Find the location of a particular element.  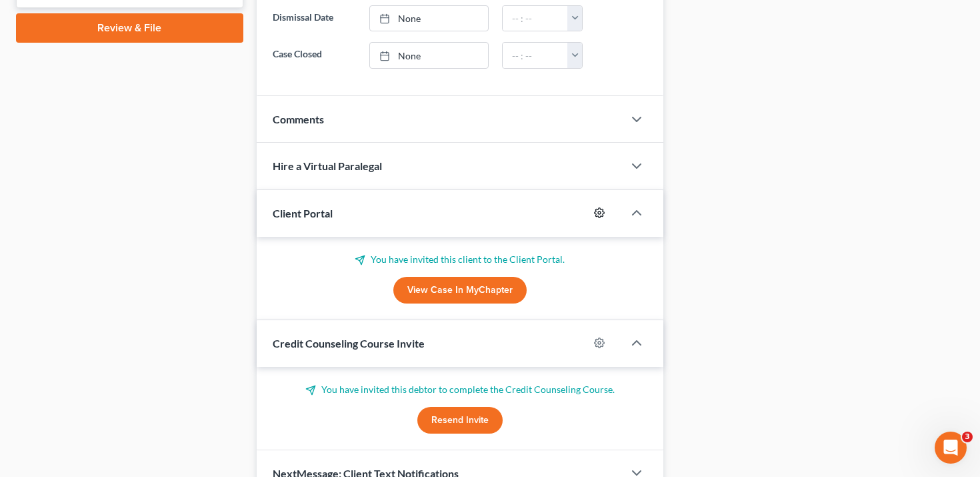

span: Comments is located at coordinates (298, 118).